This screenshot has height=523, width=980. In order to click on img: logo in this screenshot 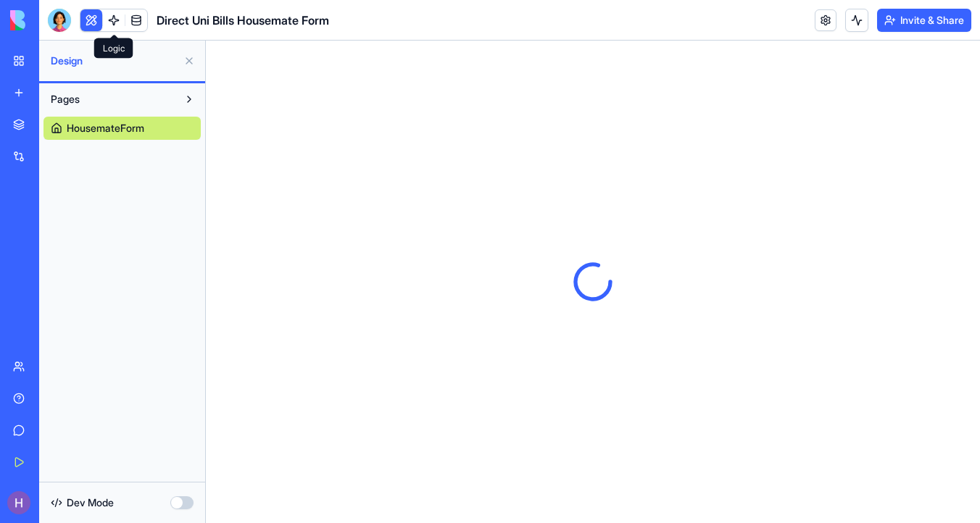, I will do `click(55, 20)`.